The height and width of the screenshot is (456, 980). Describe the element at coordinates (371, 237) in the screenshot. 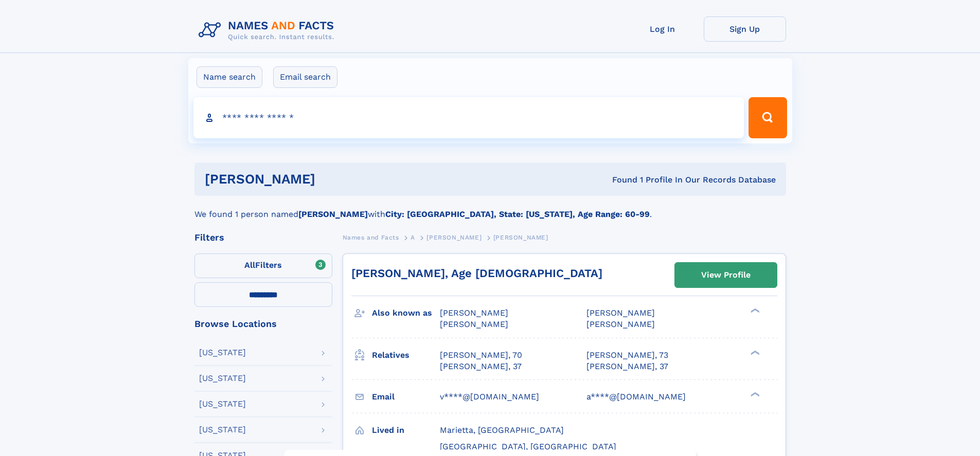

I see `a: Names and Facts` at that location.